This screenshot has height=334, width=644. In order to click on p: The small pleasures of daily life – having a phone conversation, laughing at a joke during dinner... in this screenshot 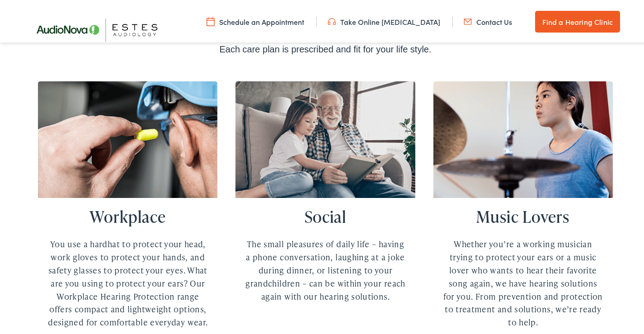, I will do `click(325, 268)`.